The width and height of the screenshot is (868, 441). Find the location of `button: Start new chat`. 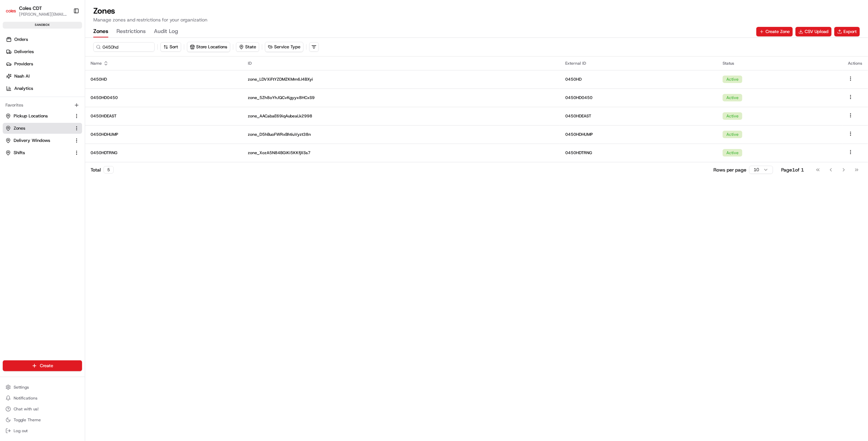

button: Start new chat is located at coordinates (120, 71).